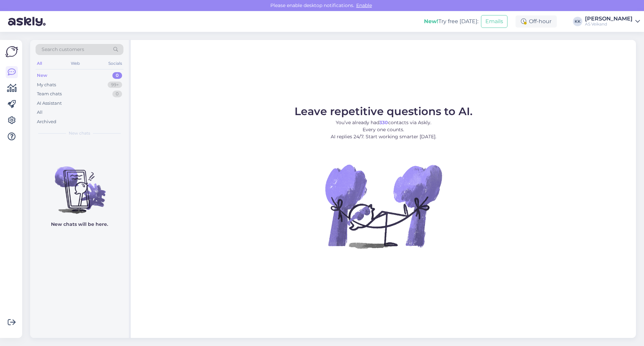 This screenshot has height=346, width=644. I want to click on div: Team chats, so click(49, 94).